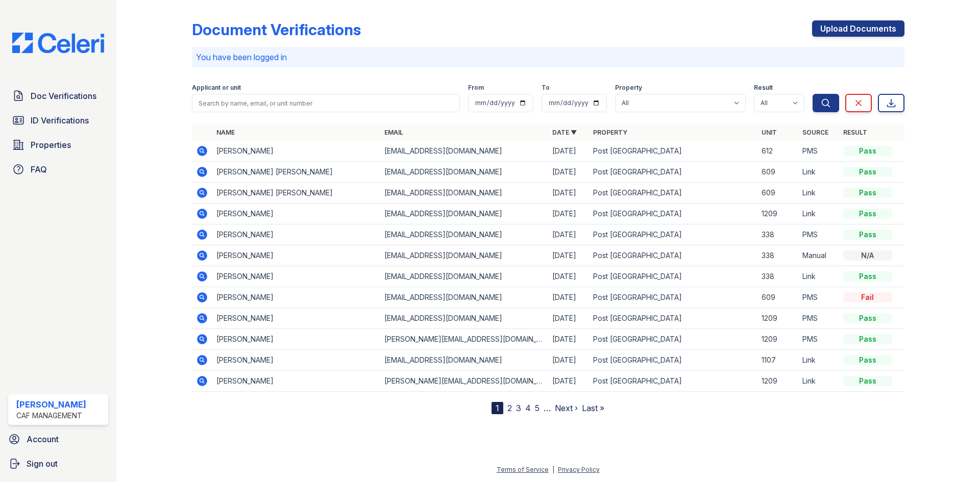 This screenshot has width=980, height=482. What do you see at coordinates (509, 409) in the screenshot?
I see `a: 2` at bounding box center [509, 409].